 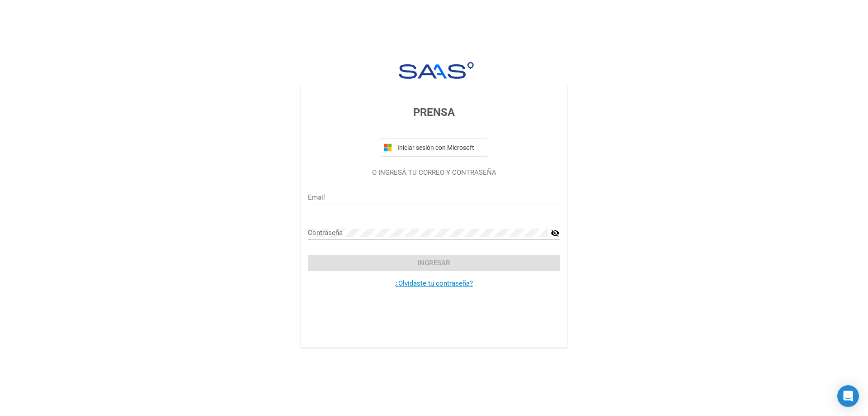 I want to click on button: Iniciar sesión con Microsoft, so click(x=434, y=147).